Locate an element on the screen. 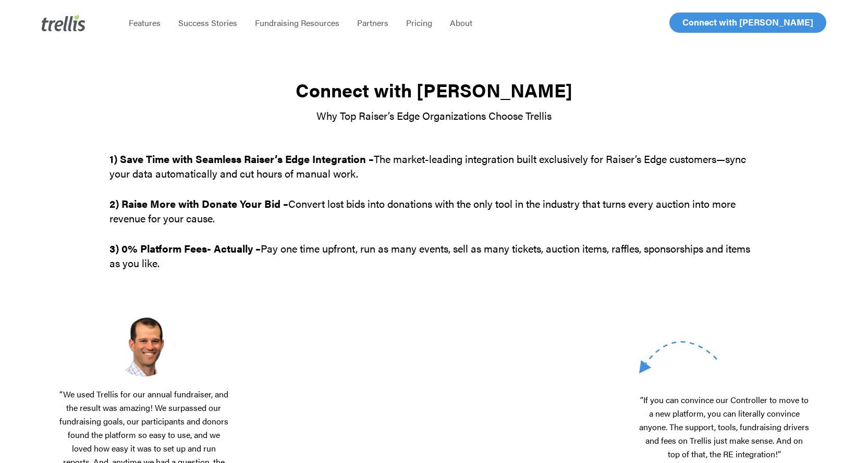 This screenshot has height=463, width=868. strong: 3) 0% Platform Fees- Actually – is located at coordinates (185, 248).